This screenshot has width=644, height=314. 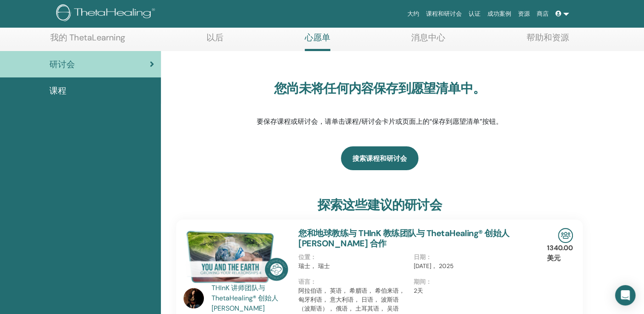 What do you see at coordinates (469, 282) in the screenshot?
I see `p: 期间：` at bounding box center [469, 282].